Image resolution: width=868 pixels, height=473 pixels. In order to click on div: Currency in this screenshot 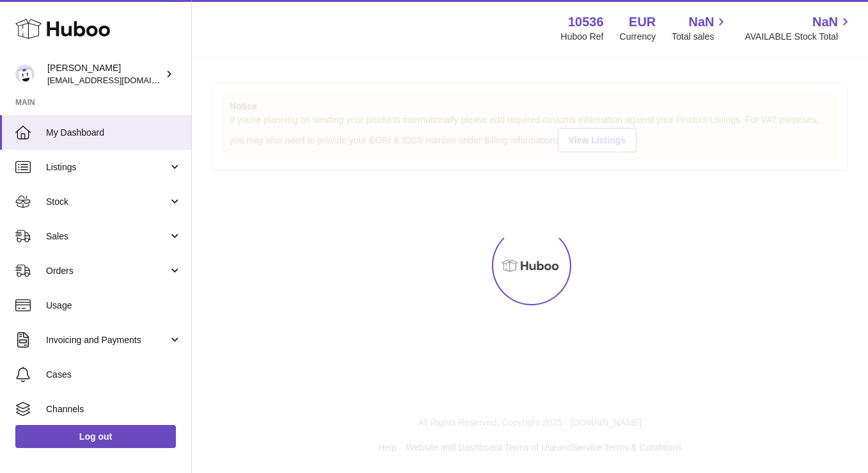, I will do `click(638, 36)`.